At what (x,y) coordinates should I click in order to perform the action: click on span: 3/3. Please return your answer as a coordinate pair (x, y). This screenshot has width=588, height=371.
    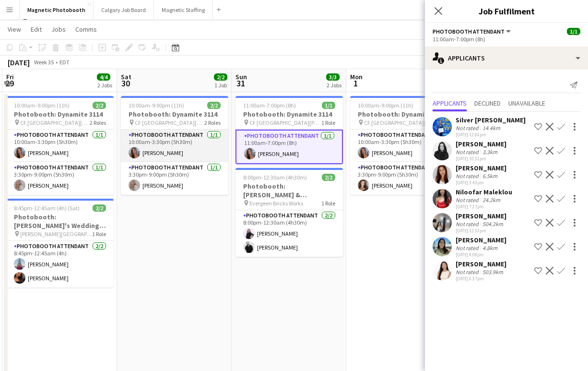
    Looking at the image, I should click on (333, 77).